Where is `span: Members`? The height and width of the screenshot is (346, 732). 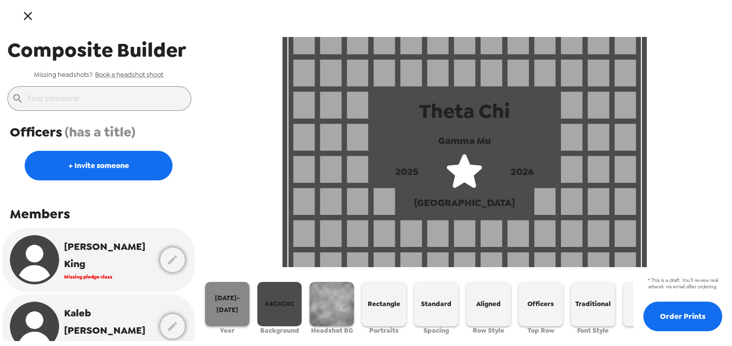 span: Members is located at coordinates (40, 214).